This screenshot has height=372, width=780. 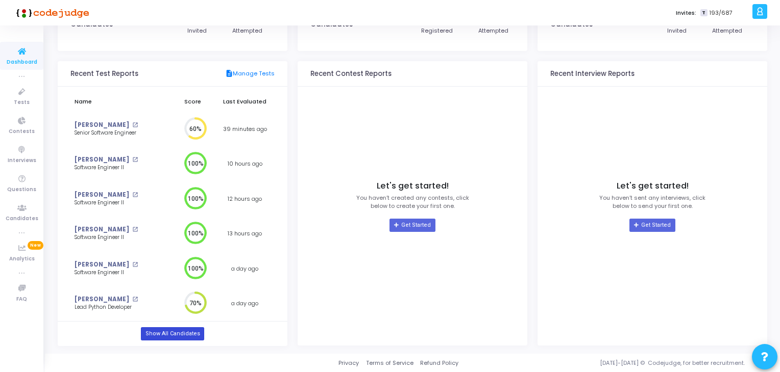 What do you see at coordinates (114, 133) in the screenshot?
I see `div: Senior Software Engineer` at bounding box center [114, 133].